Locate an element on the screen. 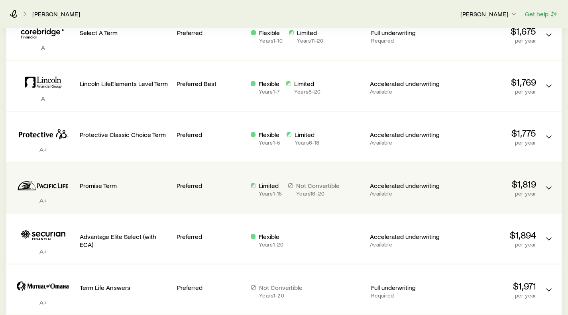  button: Get help is located at coordinates (541, 14).